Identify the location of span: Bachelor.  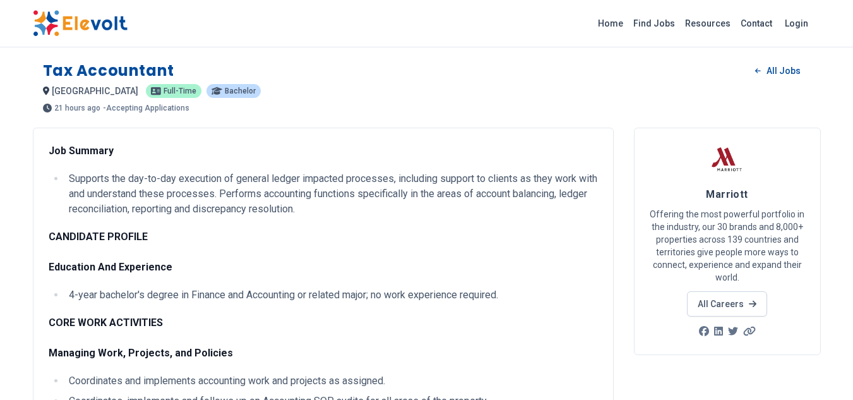
(240, 91).